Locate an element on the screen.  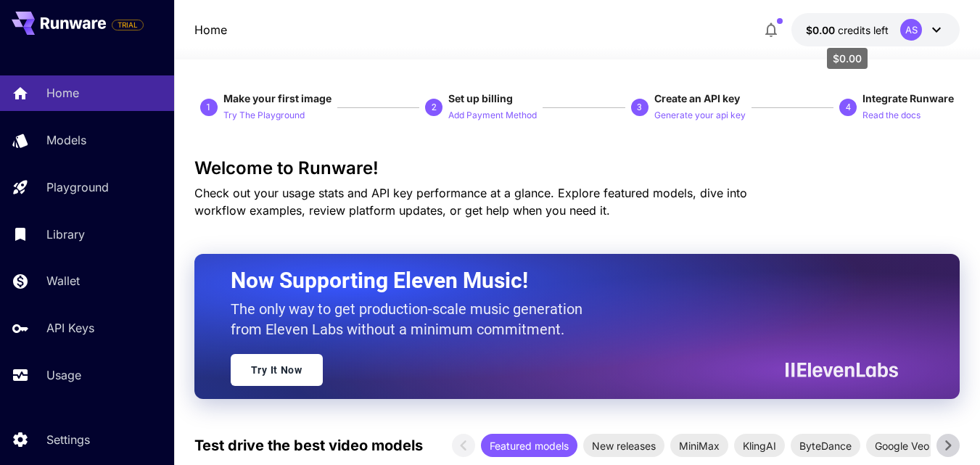
div: ByteDance is located at coordinates (825, 445).